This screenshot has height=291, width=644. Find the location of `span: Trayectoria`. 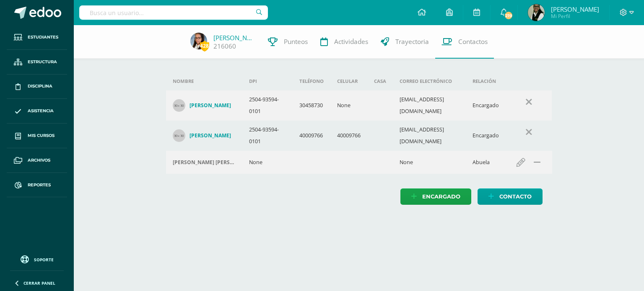

span: Trayectoria is located at coordinates (412, 41).